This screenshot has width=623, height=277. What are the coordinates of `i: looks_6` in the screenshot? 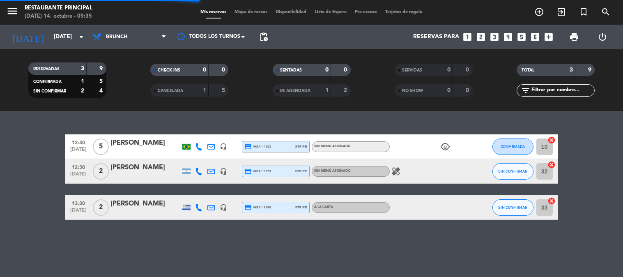 It's located at (535, 37).